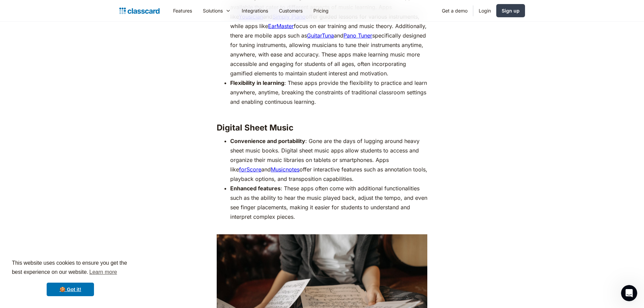 Image resolution: width=644 pixels, height=308 pixels. I want to click on a: learn more about cookies, so click(103, 272).